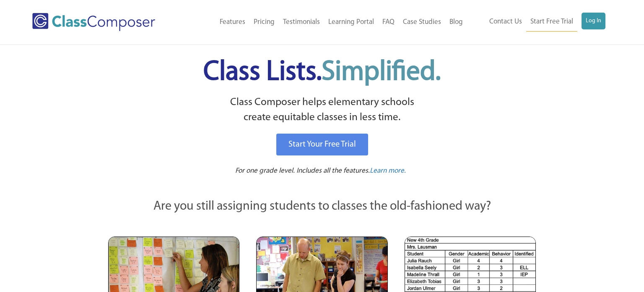 This screenshot has height=292, width=644. Describe the element at coordinates (388, 171) in the screenshot. I see `span: Learn more.` at that location.